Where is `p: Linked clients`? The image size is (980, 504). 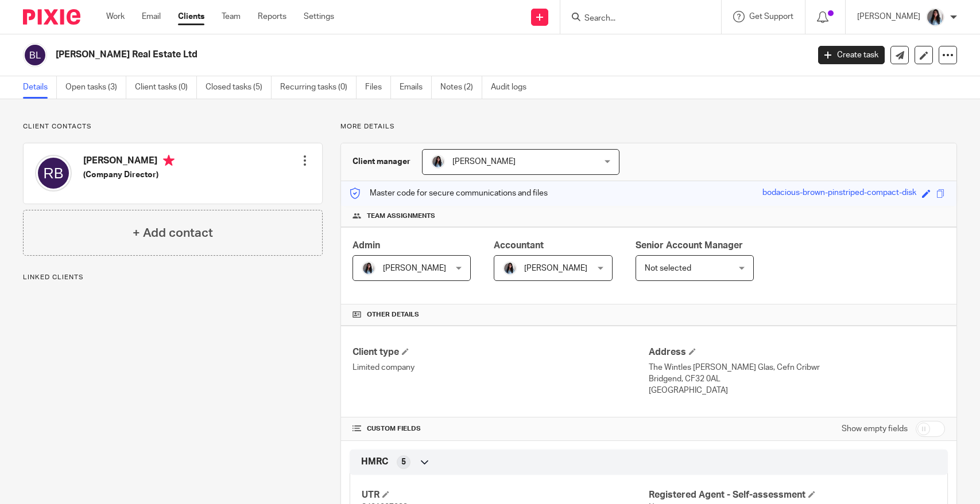
p: Linked clients is located at coordinates (173, 278).